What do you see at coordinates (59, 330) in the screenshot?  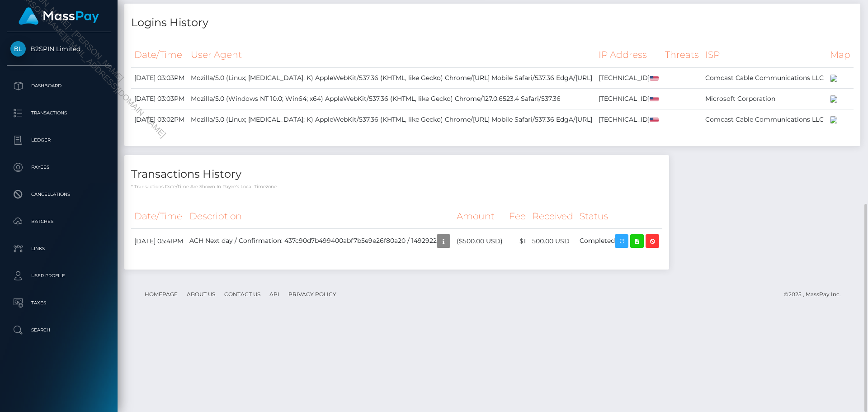 I see `a: Search` at bounding box center [59, 330].